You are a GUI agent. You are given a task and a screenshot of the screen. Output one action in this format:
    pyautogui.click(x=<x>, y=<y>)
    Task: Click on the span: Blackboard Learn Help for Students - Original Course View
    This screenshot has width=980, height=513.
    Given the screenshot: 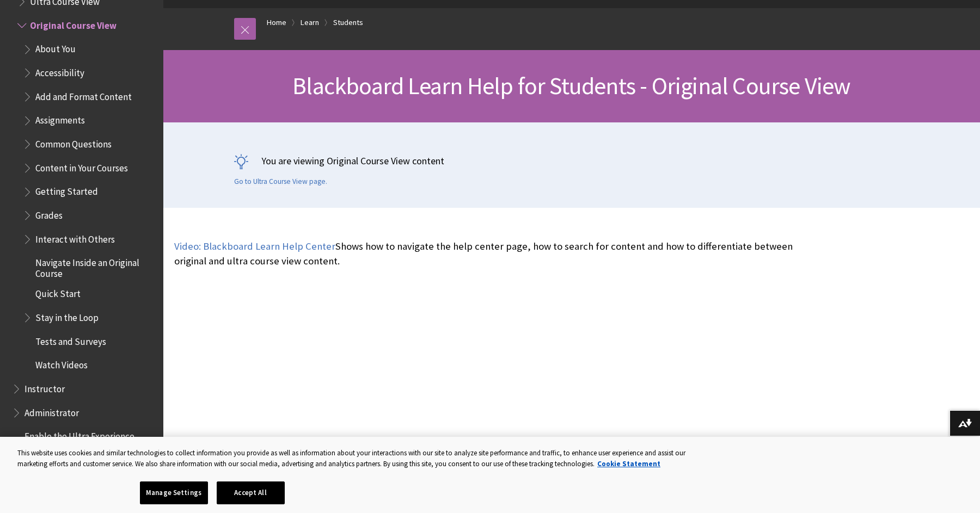 What is the action you would take?
    pyautogui.click(x=571, y=85)
    